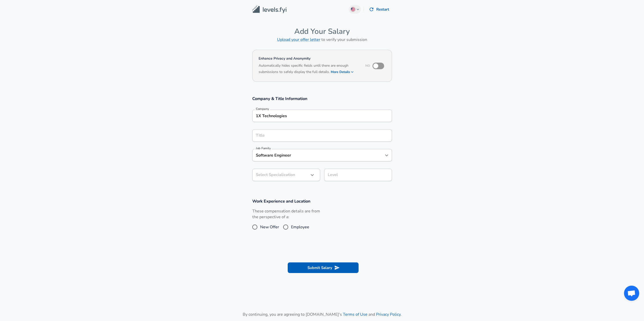 The image size is (644, 321). What do you see at coordinates (322, 201) in the screenshot?
I see `h3: Work Experience and Location` at bounding box center [322, 201].